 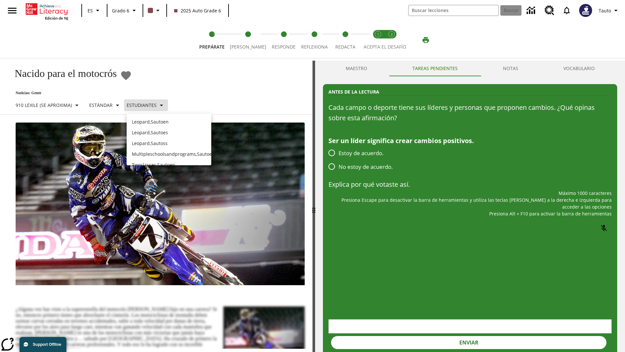 I want to click on p: Leopard , Sautoes, so click(x=169, y=132).